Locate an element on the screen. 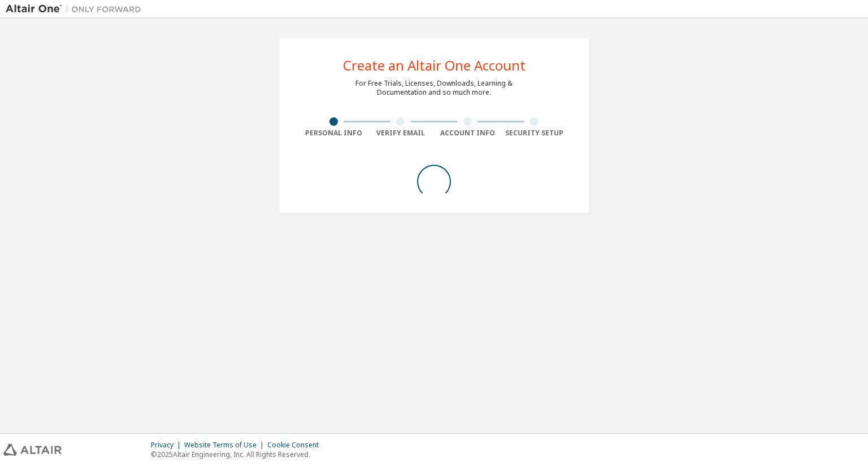 Image resolution: width=868 pixels, height=466 pixels. div: Verify Email is located at coordinates (401, 133).